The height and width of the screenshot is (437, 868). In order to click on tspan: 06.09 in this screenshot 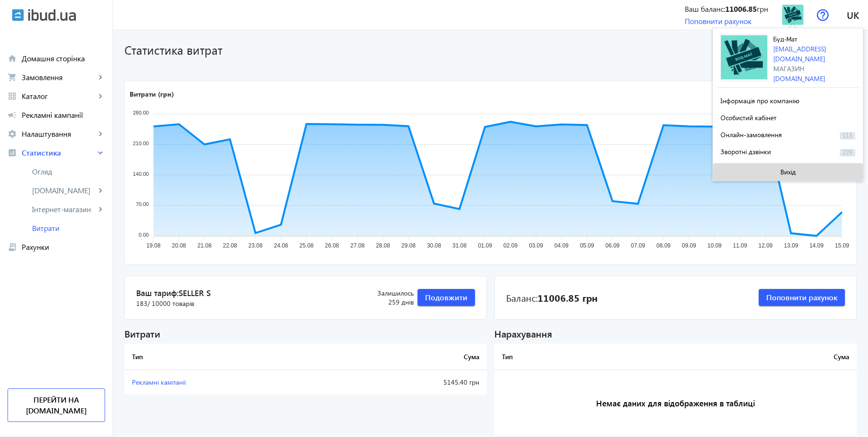, I will do `click(612, 246)`.